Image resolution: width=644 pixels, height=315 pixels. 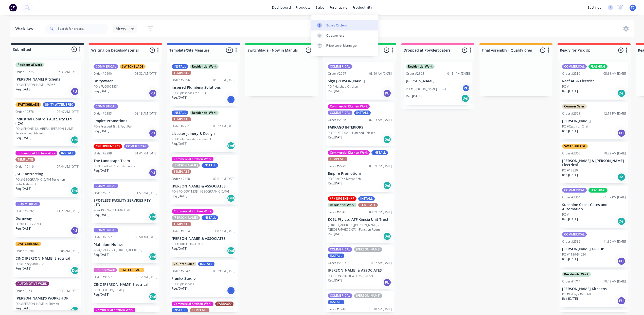 I want to click on div: Order #2375, so click(x=24, y=72).